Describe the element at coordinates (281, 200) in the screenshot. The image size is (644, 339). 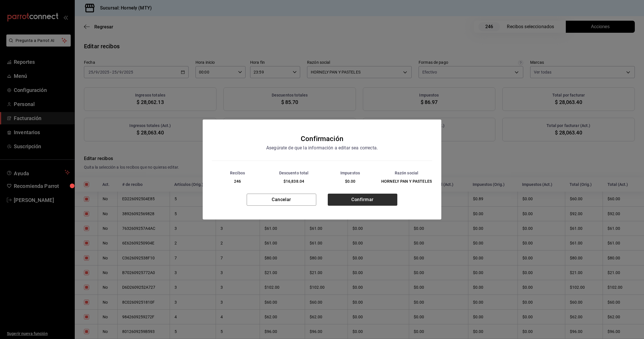
I see `button: Cancelar` at that location.